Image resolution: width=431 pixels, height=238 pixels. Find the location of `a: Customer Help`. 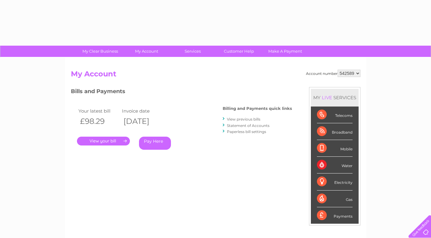

a: Customer Help is located at coordinates (239, 51).